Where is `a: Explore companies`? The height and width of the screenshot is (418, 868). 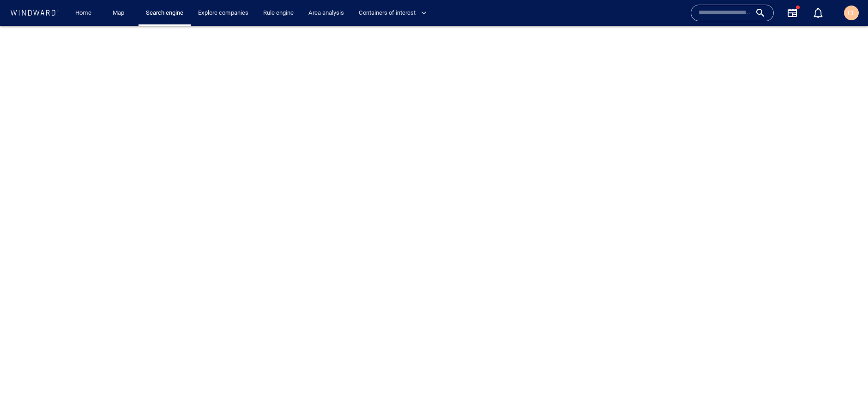 a: Explore companies is located at coordinates (223, 13).